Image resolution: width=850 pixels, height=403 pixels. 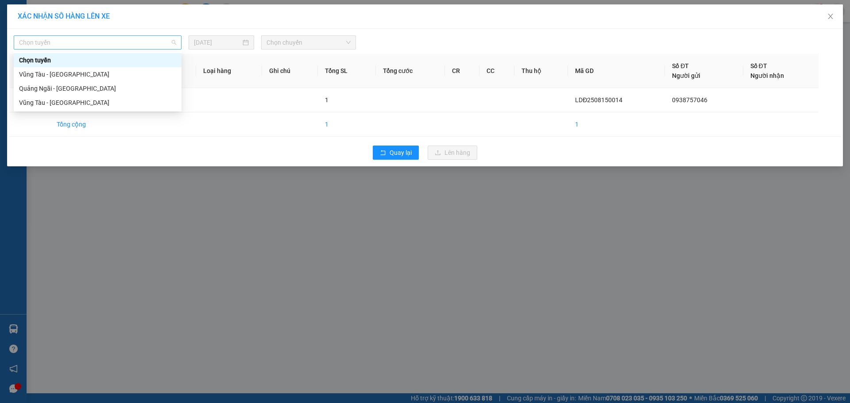 What do you see at coordinates (541, 71) in the screenshot?
I see `th: Thu hộ` at bounding box center [541, 71].